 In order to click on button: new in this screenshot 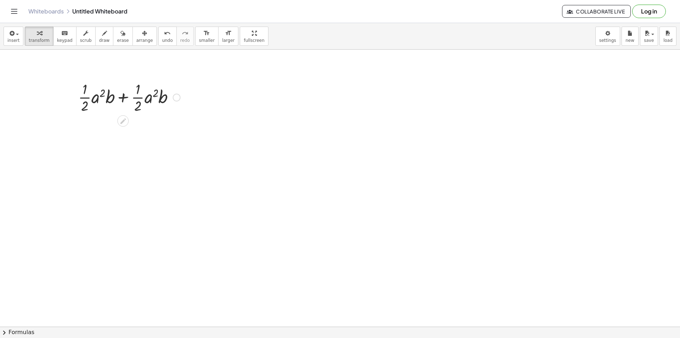, I will do `click(630, 36)`.